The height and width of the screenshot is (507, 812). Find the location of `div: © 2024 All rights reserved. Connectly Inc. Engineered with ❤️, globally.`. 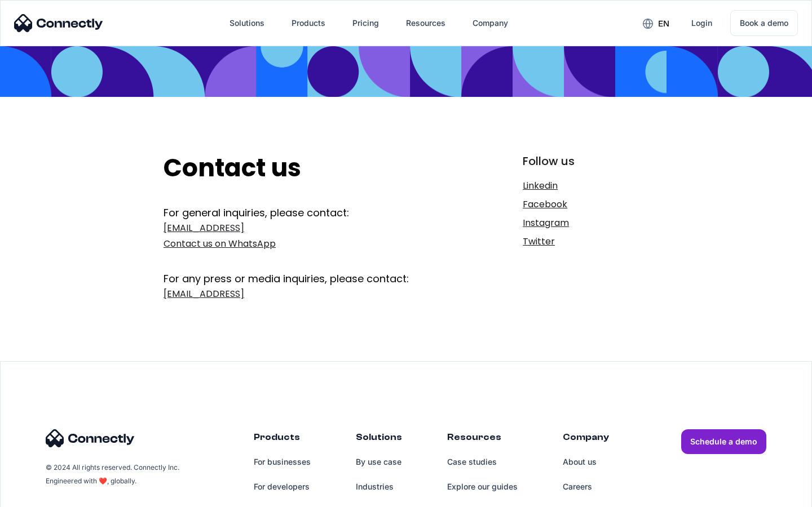

div: © 2024 All rights reserved. Connectly Inc. Engineered with ❤️, globally. is located at coordinates (113, 475).